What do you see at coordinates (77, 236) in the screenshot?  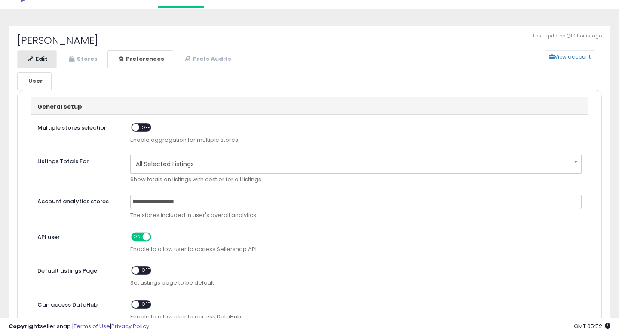 I see `label: API user` at bounding box center [77, 236].